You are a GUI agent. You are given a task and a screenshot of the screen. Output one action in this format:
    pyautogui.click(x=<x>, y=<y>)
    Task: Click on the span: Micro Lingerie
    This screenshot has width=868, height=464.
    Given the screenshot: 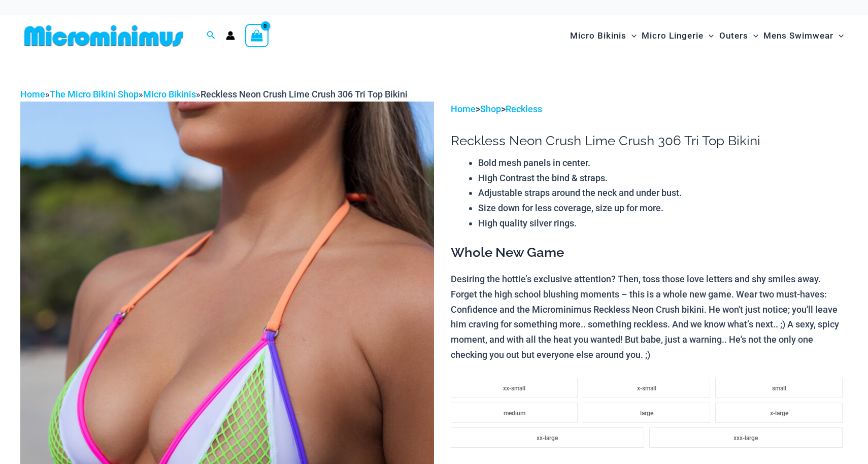 What is the action you would take?
    pyautogui.click(x=672, y=35)
    